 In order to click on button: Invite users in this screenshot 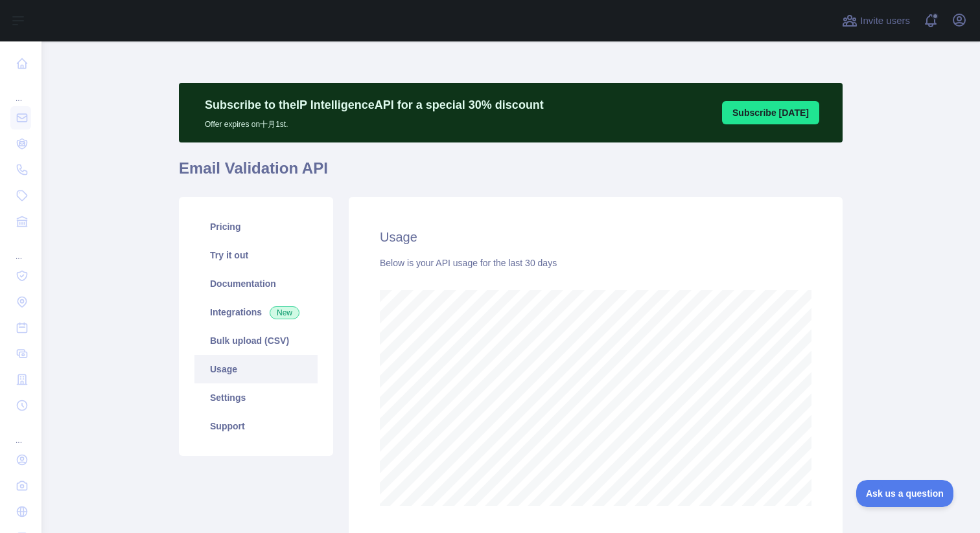, I will do `click(875, 21)`.